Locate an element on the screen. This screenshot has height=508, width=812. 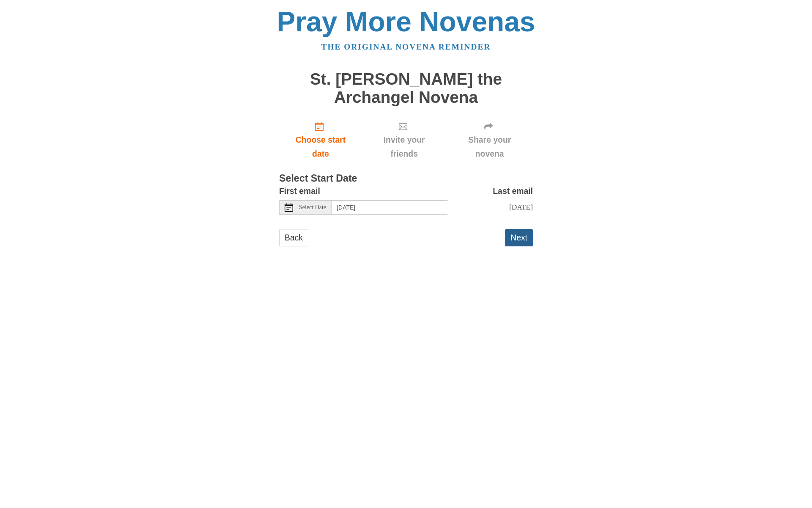
a: Pray More Novenas is located at coordinates (406, 22).